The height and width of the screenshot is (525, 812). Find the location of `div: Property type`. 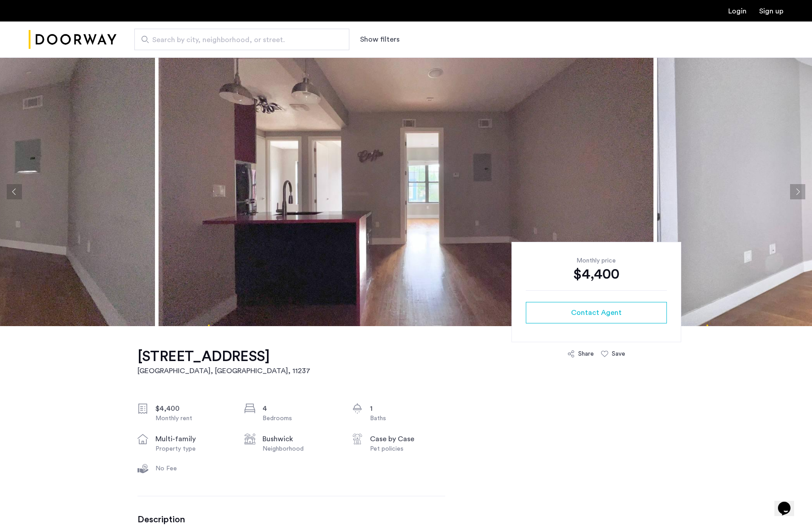

div: Property type is located at coordinates (193, 449).